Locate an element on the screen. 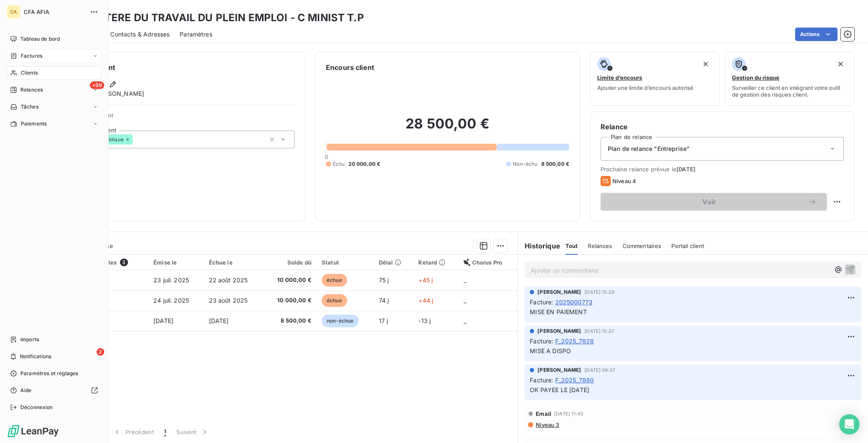  span: Notifications is located at coordinates (36, 357).